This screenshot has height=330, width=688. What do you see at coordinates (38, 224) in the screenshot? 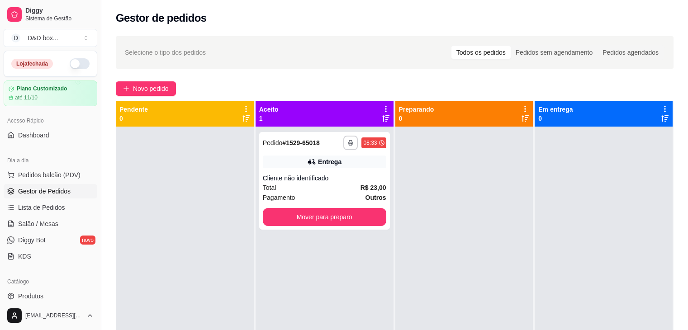
I see `span: Salão / Mesas` at bounding box center [38, 224].